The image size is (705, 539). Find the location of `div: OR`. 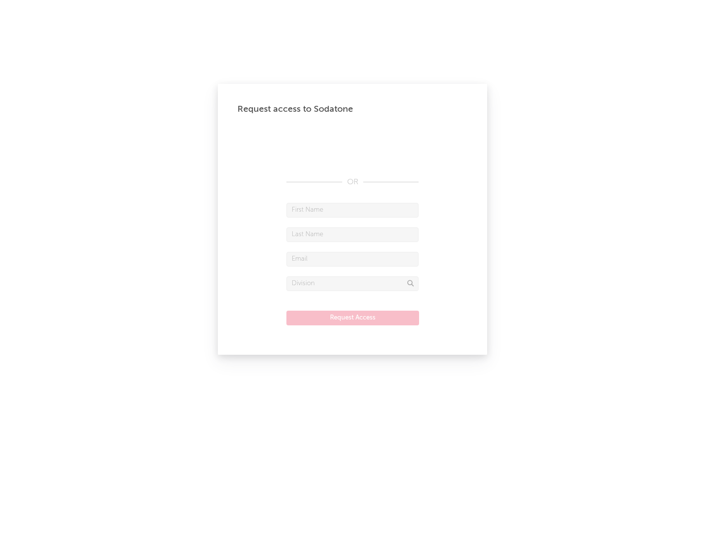

div: OR is located at coordinates (353, 182).